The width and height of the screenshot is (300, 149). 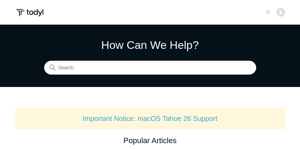 What do you see at coordinates (267, 11) in the screenshot?
I see `button: Toggle navigation menu` at bounding box center [267, 11].